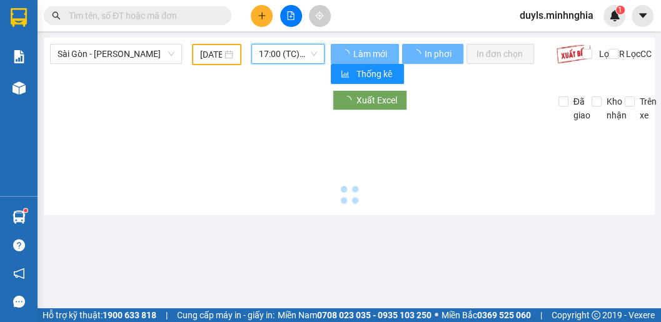  What do you see at coordinates (643, 16) in the screenshot?
I see `span: caret-down` at bounding box center [643, 16].